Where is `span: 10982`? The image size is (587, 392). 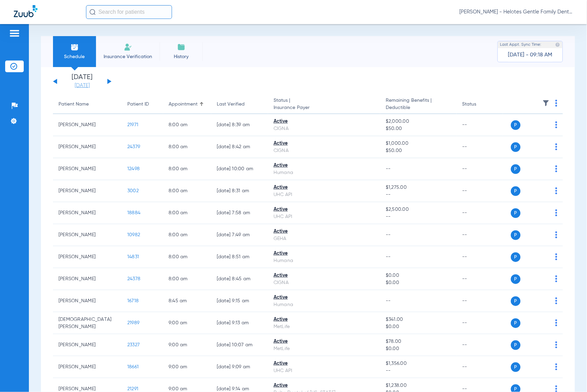
span: 10982 is located at coordinates (133, 235).